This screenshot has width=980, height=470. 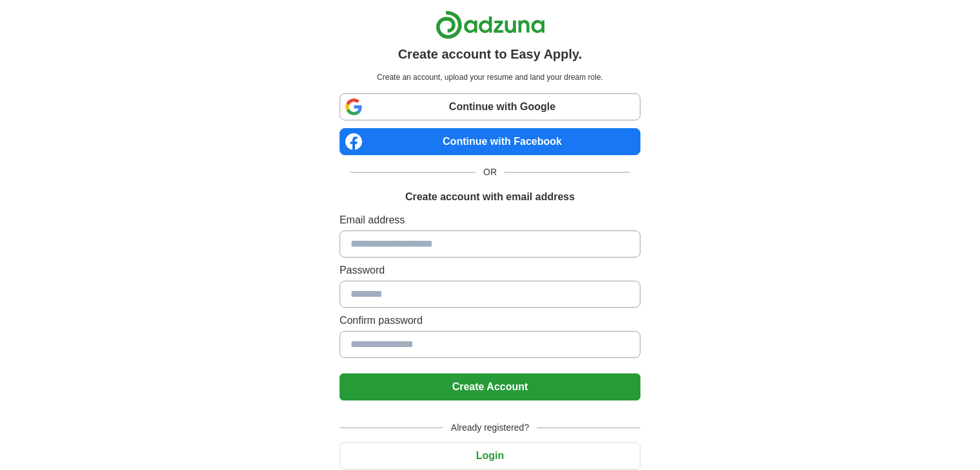 I want to click on a: Continue with Google, so click(x=490, y=107).